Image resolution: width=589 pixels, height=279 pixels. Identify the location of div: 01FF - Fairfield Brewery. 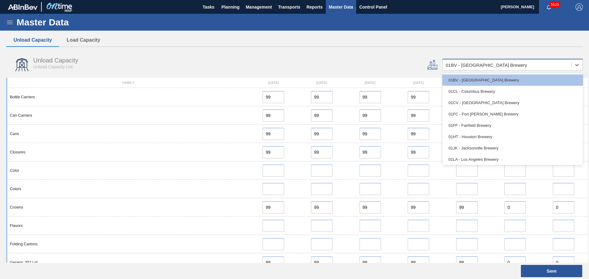
(512, 125).